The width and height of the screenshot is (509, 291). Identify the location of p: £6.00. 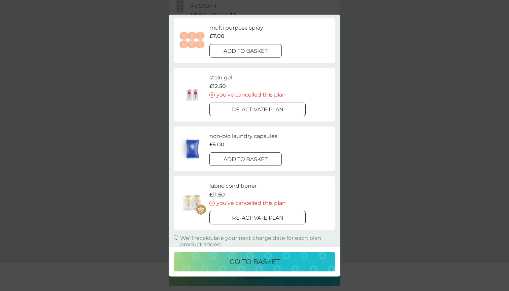
(217, 145).